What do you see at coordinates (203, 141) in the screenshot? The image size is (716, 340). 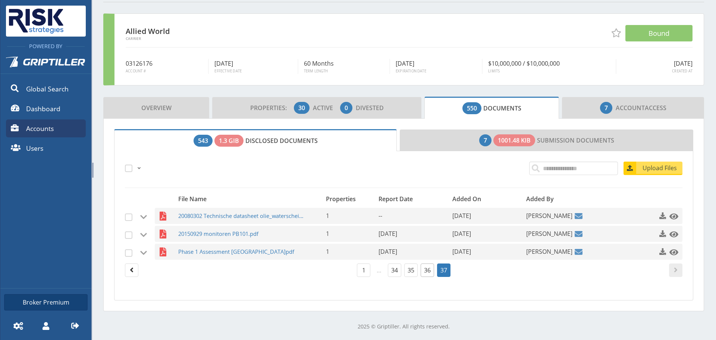 I see `span: 543` at bounding box center [203, 141].